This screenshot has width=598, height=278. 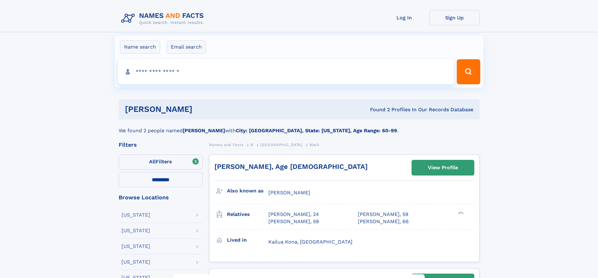 What do you see at coordinates (454, 18) in the screenshot?
I see `a: Sign Up` at bounding box center [454, 18].